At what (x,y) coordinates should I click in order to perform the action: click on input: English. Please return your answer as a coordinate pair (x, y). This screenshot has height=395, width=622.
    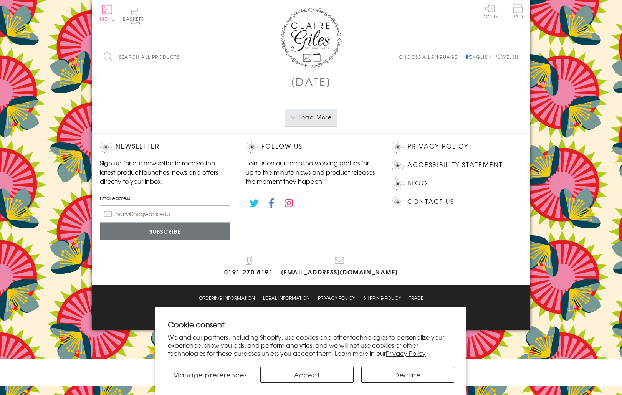
    Looking at the image, I should click on (467, 56).